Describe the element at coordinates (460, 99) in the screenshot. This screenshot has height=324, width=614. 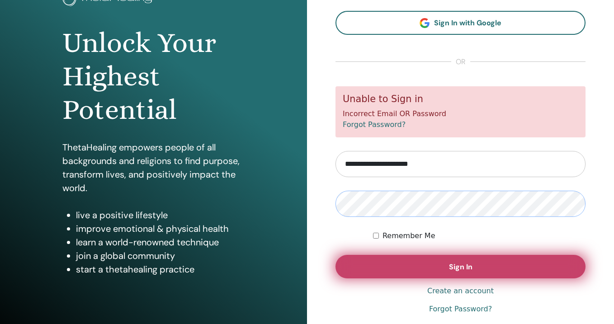
I see `h5: Unable to Sign in` at that location.